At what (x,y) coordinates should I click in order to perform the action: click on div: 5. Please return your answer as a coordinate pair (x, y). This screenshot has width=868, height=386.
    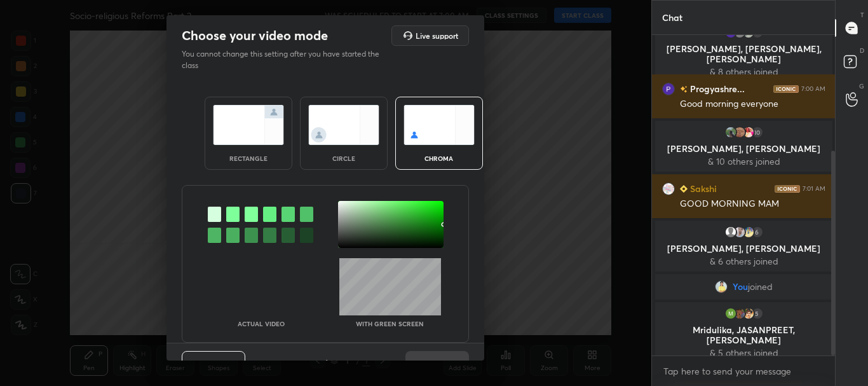
    Looking at the image, I should click on (757, 313).